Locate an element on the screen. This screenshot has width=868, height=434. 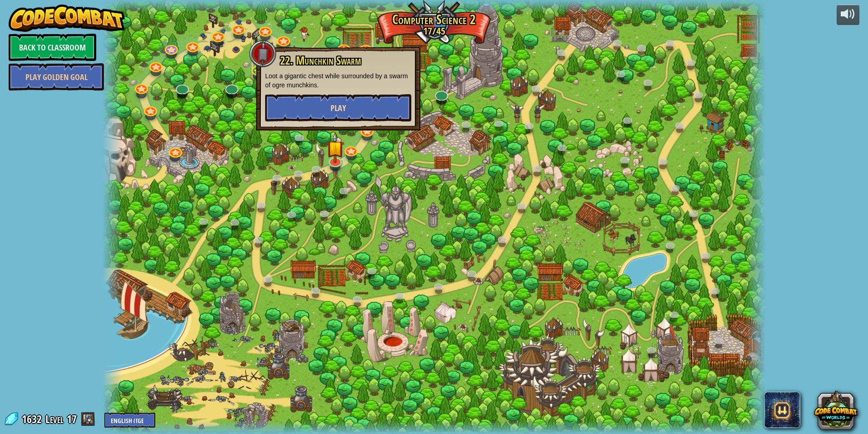
p: Loot a gigantic chest while surrounded by a swarm of ogre munchkins. is located at coordinates (338, 81).